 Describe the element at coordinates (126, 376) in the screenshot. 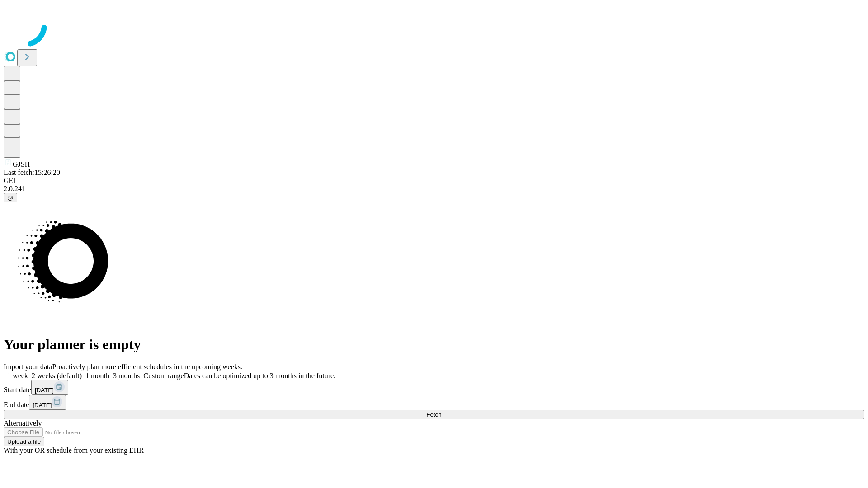

I see `span: 3 months` at that location.